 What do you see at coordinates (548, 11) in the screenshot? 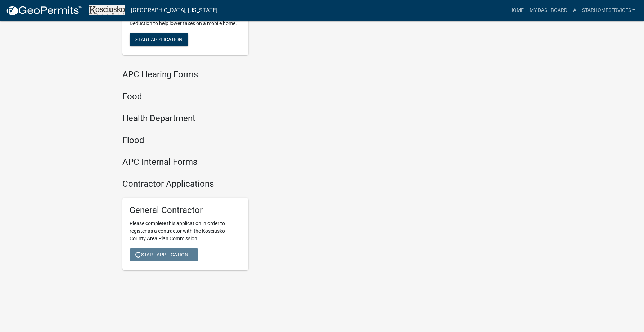
I see `a: My Dashboard` at bounding box center [548, 11].